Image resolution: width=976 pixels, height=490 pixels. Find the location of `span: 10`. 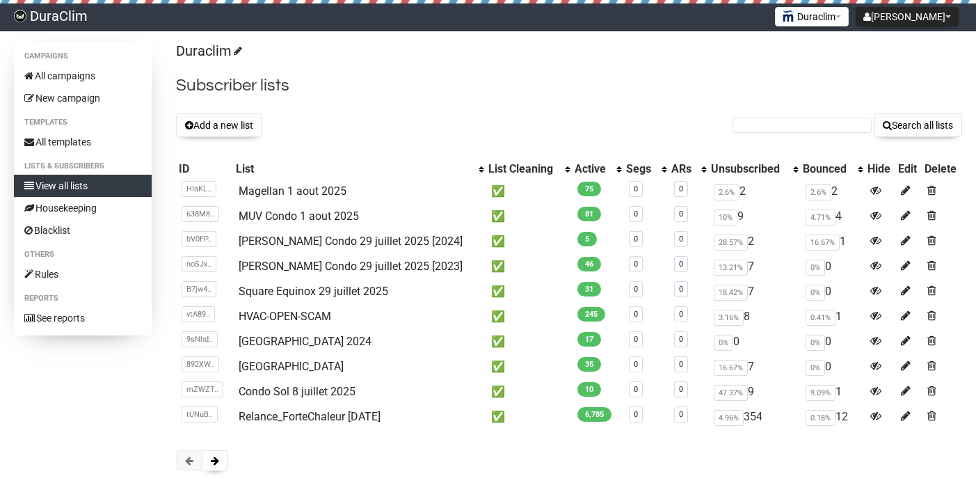

span: 10 is located at coordinates (589, 389).